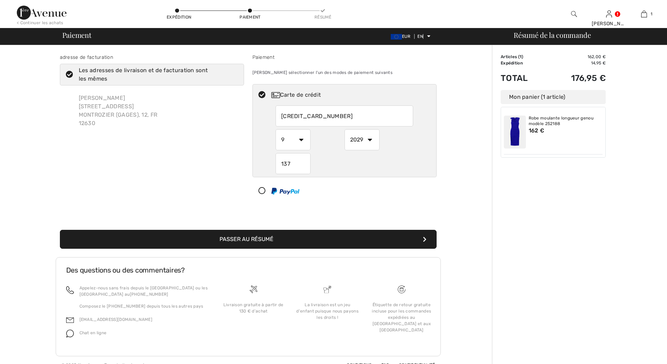 The height and width of the screenshot is (364, 667). Describe the element at coordinates (42, 13) in the screenshot. I see `img: 1ère Avenue` at that location.